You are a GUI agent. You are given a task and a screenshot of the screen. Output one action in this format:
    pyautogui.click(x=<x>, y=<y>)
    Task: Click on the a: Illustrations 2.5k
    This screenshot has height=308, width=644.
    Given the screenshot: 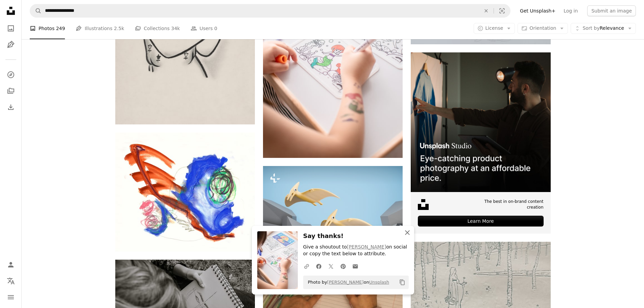 What is the action you would take?
    pyautogui.click(x=100, y=28)
    